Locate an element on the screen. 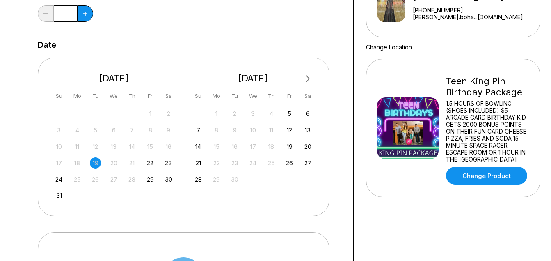  div: Not available Monday, September 29th, 2025 is located at coordinates (216, 179).